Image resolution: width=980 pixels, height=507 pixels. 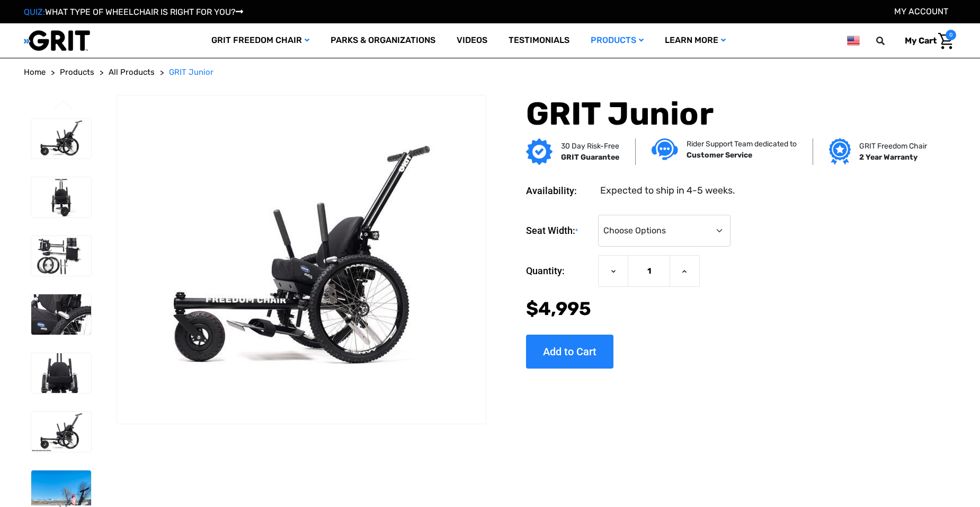 I want to click on img: GRIT Junior: GRIT Freedom Chair all terrain wheelchair engineered specifically for kids shown wit..., so click(x=61, y=431).